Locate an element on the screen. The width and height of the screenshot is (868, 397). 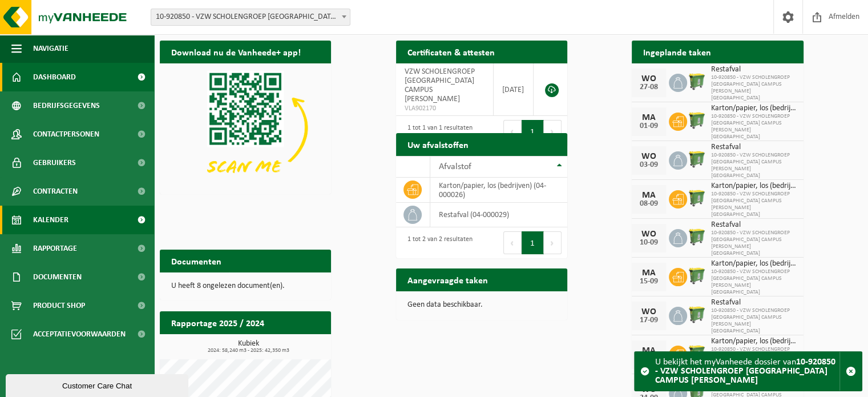
p: U heeft 8 ongelezen document(en). is located at coordinates (246, 286).